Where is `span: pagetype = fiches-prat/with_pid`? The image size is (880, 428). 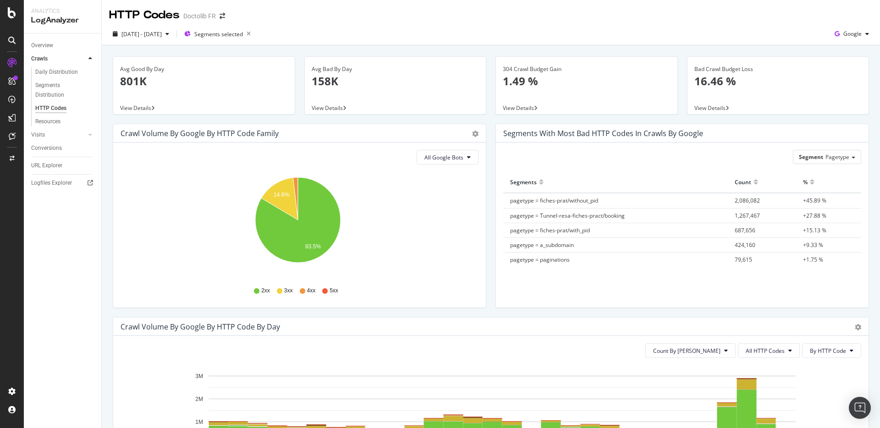 span: pagetype = fiches-prat/with_pid is located at coordinates (550, 230).